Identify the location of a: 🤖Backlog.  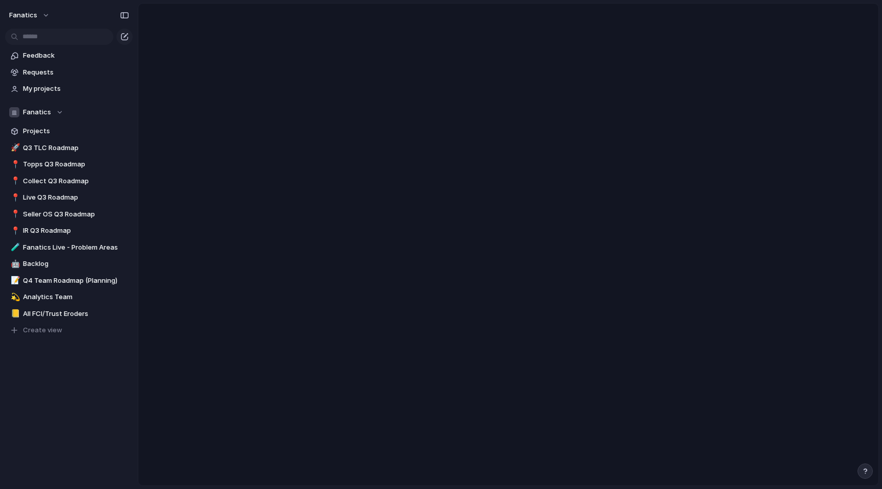
(69, 264).